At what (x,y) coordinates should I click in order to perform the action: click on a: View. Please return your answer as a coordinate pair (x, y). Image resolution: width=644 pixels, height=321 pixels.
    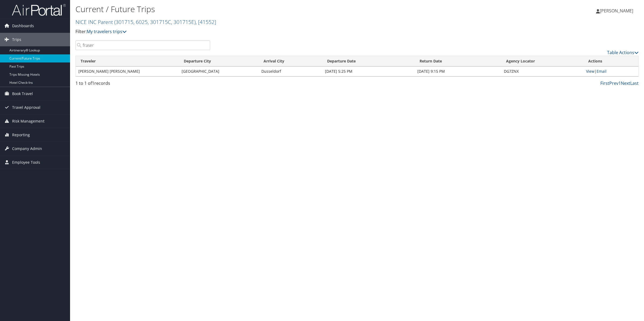
    Looking at the image, I should click on (590, 71).